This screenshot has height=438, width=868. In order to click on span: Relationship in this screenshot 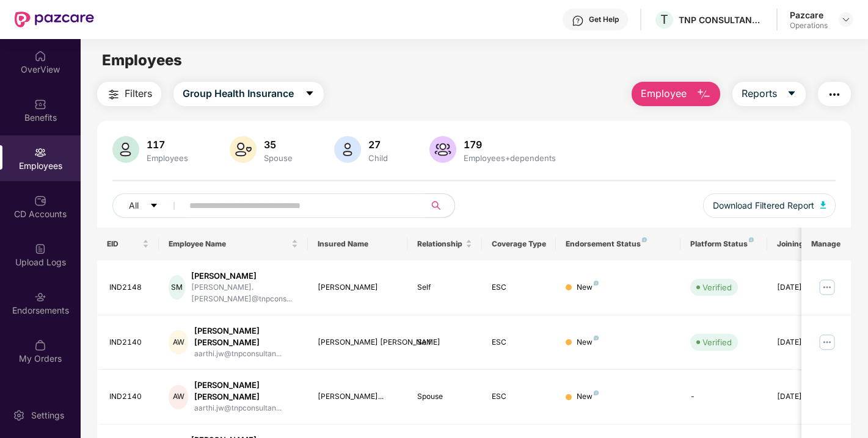, I will do `click(440, 245)`.